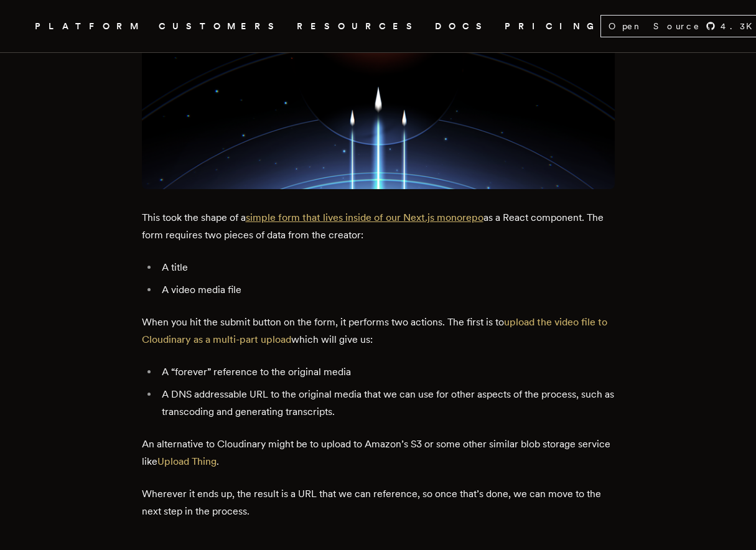 This screenshot has height=550, width=756. What do you see at coordinates (386, 372) in the screenshot?
I see `li: A “forever” reference to the original media` at bounding box center [386, 372].